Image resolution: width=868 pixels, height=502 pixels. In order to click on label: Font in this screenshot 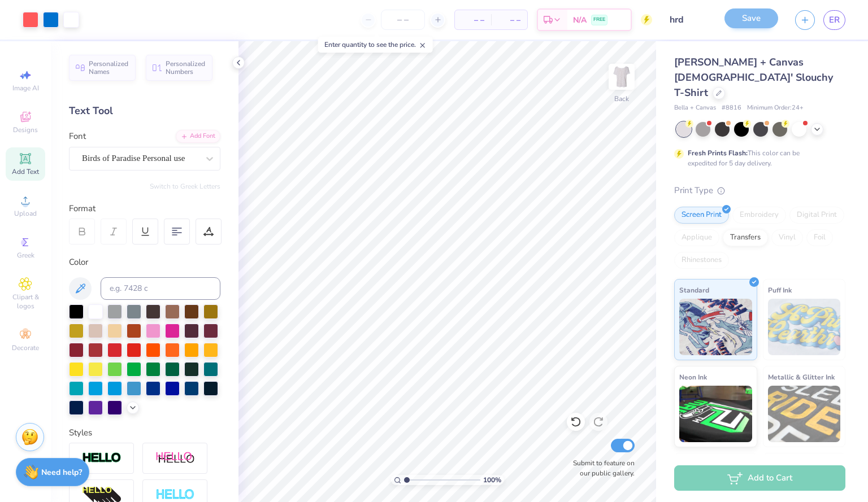, I will do `click(77, 136)`.